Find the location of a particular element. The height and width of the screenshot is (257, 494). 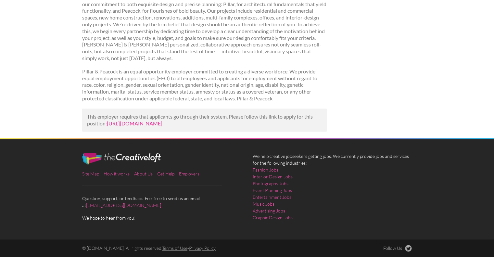

a: Photography Jobs is located at coordinates (270, 183).